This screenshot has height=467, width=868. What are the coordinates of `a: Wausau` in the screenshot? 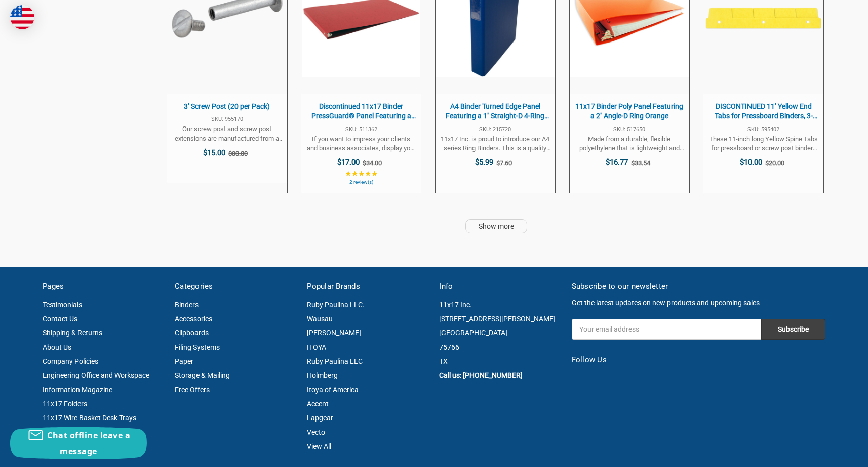 It's located at (320, 318).